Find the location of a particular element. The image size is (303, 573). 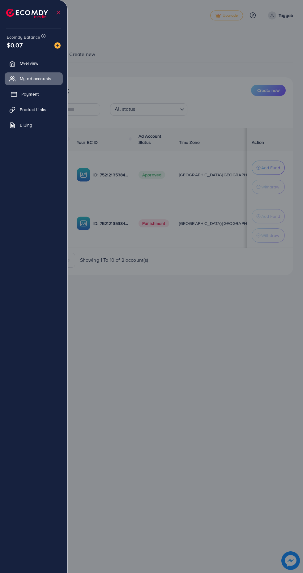

span: My ad accounts is located at coordinates (36, 79).